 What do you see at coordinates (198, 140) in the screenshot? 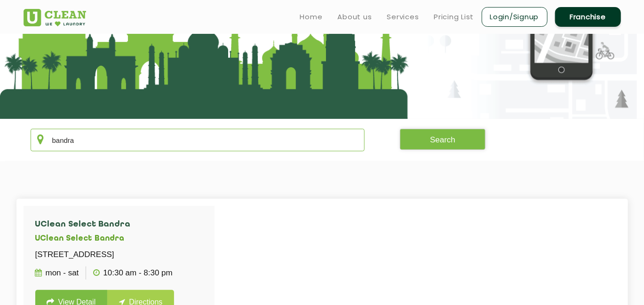
I see `input: Enter city/area/pin Code` at bounding box center [198, 140].